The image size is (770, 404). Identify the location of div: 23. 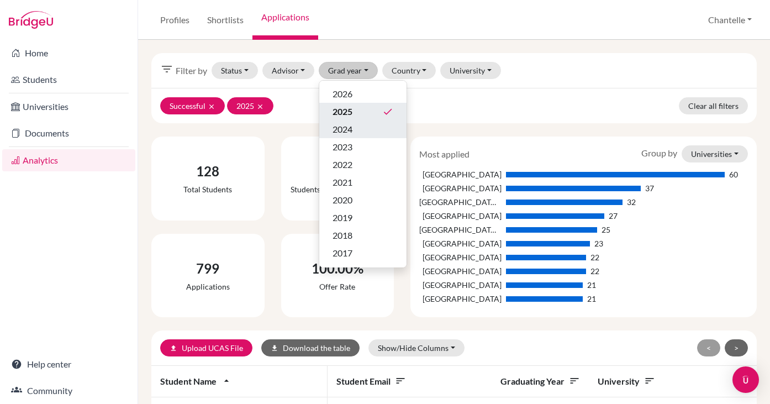
(598, 243).